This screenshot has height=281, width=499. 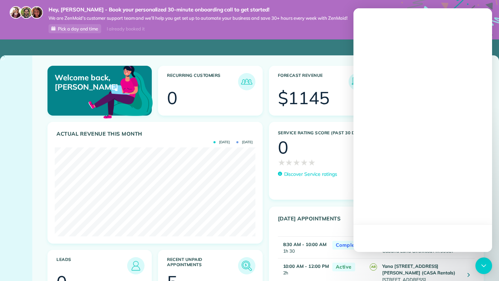 What do you see at coordinates (484, 266) in the screenshot?
I see `div: Open Intercom Messenger` at bounding box center [484, 266].